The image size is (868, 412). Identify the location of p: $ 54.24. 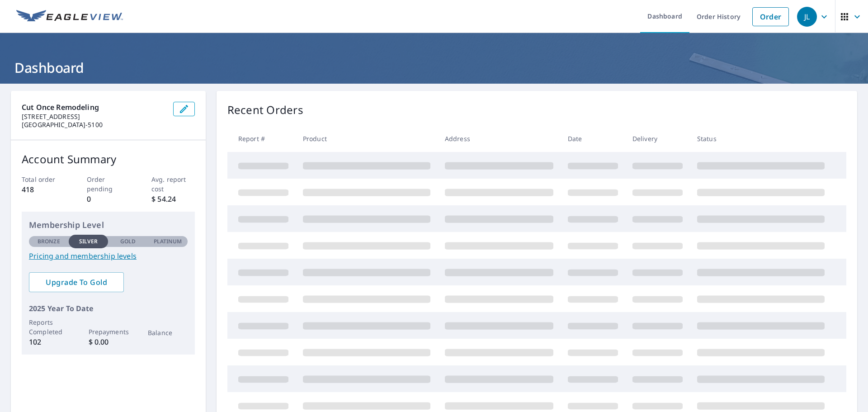
(173, 199).